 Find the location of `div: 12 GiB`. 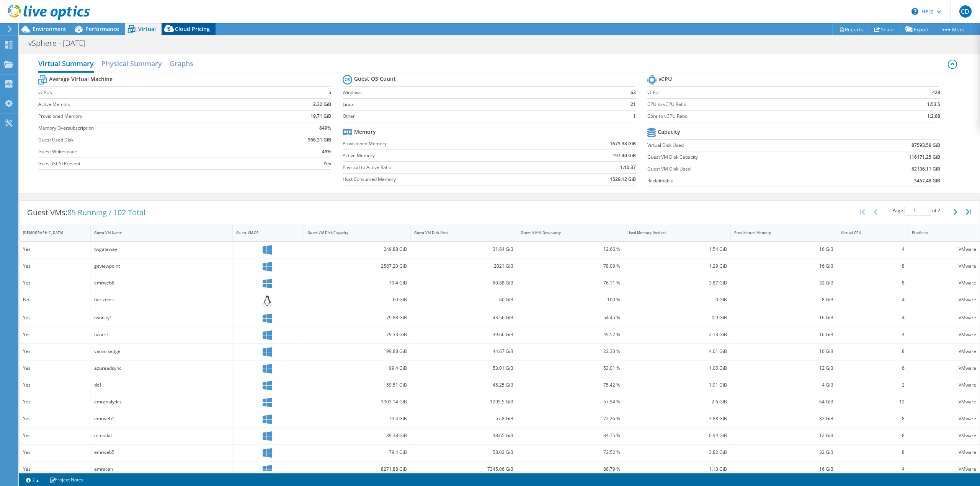

div: 12 GiB is located at coordinates (784, 369).